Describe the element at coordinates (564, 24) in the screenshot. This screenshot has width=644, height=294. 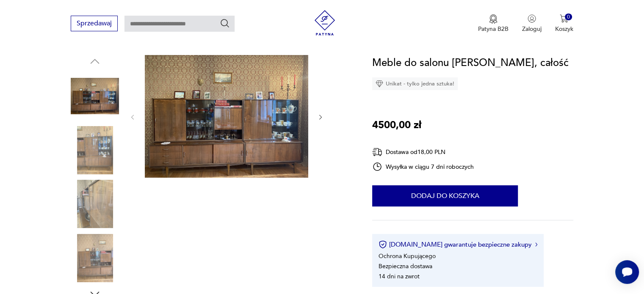
I see `button: 0Koszyk` at that location.